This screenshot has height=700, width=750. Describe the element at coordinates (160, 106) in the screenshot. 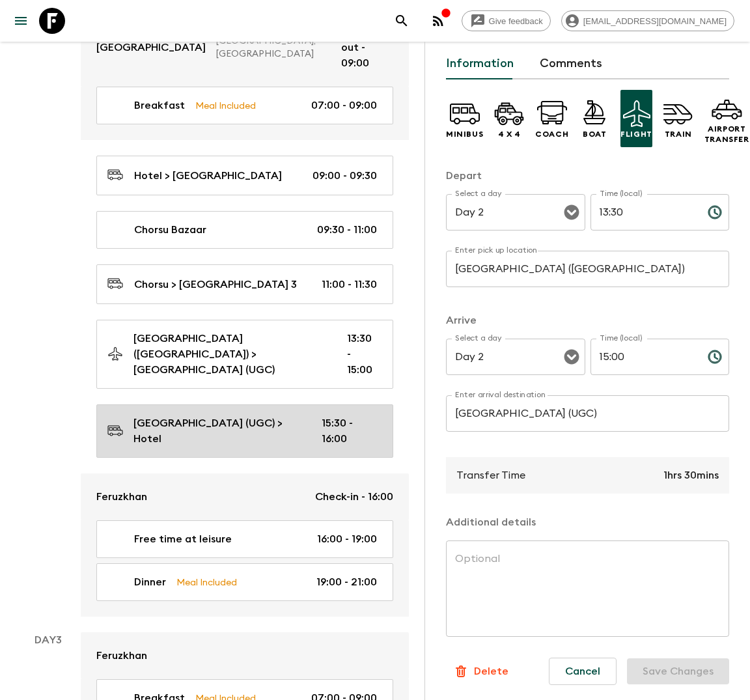

I see `p: Breakfast` at that location.